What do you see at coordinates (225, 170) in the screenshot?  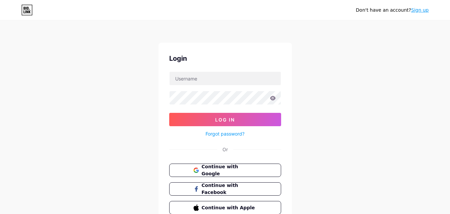 I see `a: Continue with Google` at bounding box center [225, 170].